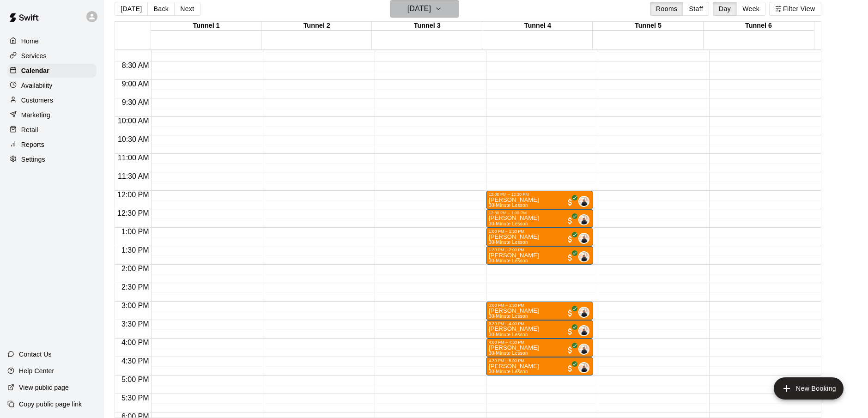 Image resolution: width=868 pixels, height=418 pixels. I want to click on p: Copy public page link, so click(51, 404).